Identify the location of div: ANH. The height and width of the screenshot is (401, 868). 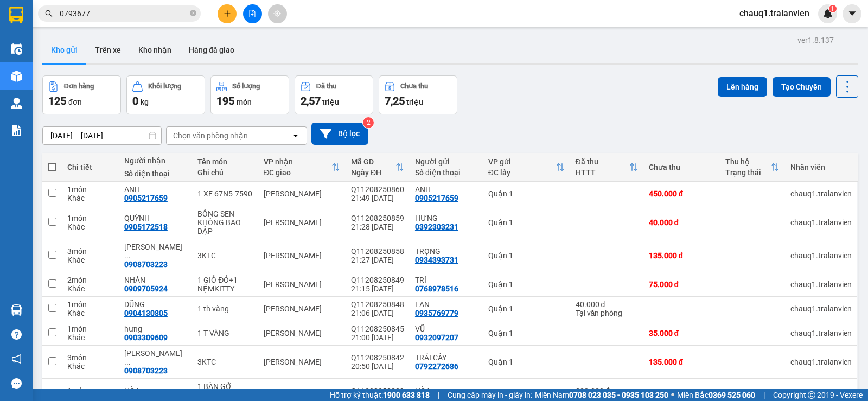
(155, 189).